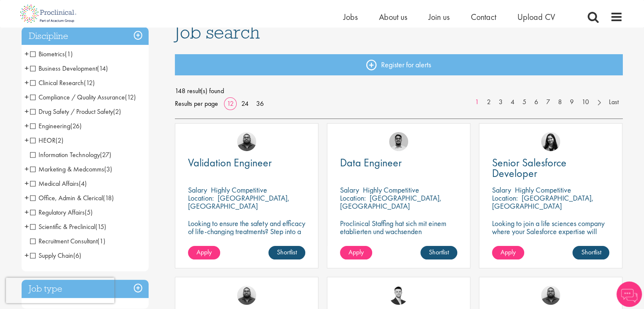 This screenshot has width=644, height=309. I want to click on a: 36, so click(260, 103).